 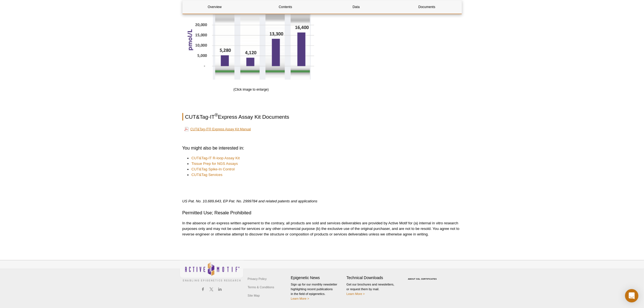 What do you see at coordinates (317, 292) in the screenshot?
I see `p: Sign up for our monthly newsletter highlighting recent publications in the field of epigenetics.` at bounding box center [317, 292].